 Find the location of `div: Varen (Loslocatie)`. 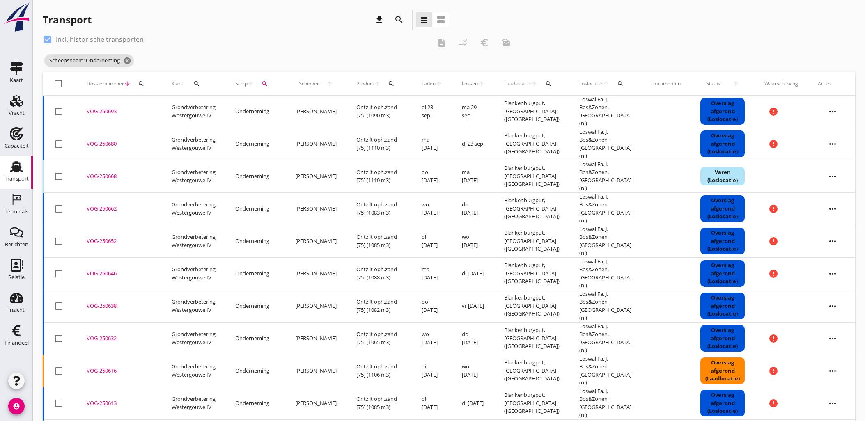

div: Varen (Loslocatie) is located at coordinates (722, 176).